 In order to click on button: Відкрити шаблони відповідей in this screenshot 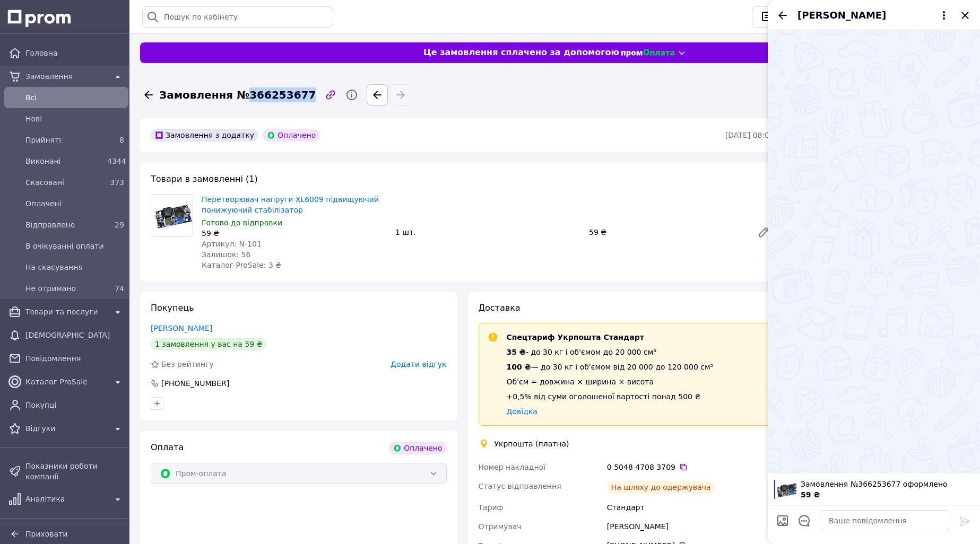, I will do `click(804, 521)`.